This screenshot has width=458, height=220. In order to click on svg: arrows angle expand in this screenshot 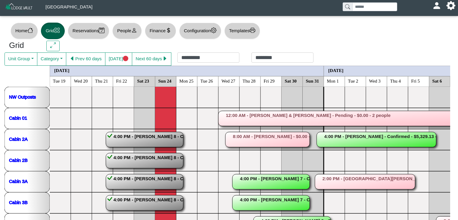, I will do `click(53, 45)`.